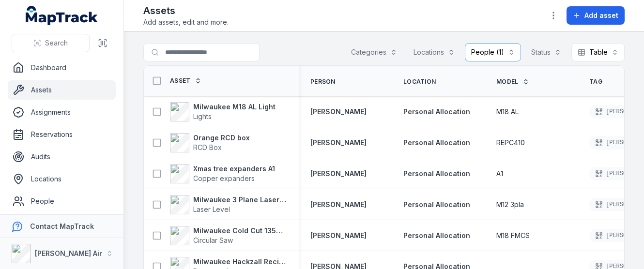 Image resolution: width=644 pixels, height=269 pixels. Describe the element at coordinates (546, 53) in the screenshot. I see `button: Status` at that location.